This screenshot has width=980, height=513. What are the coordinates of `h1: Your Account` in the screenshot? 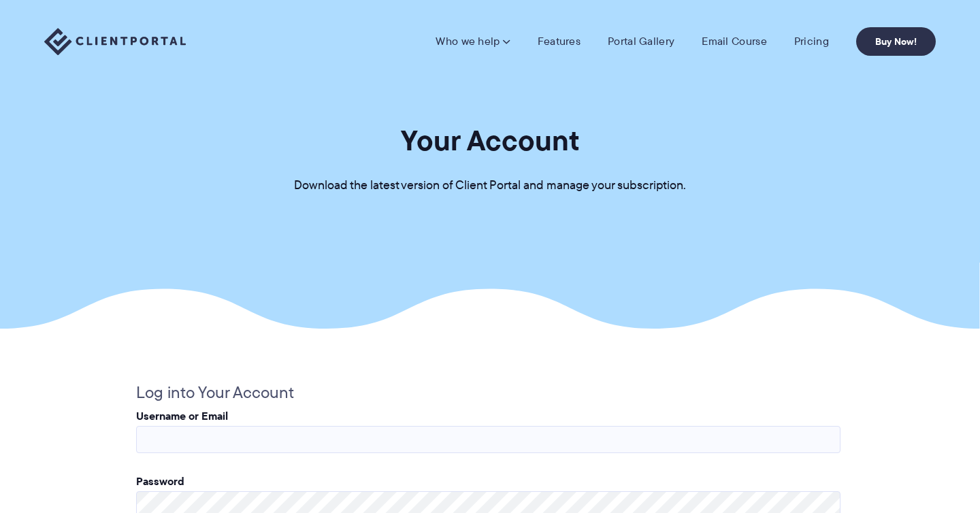 It's located at (490, 140).